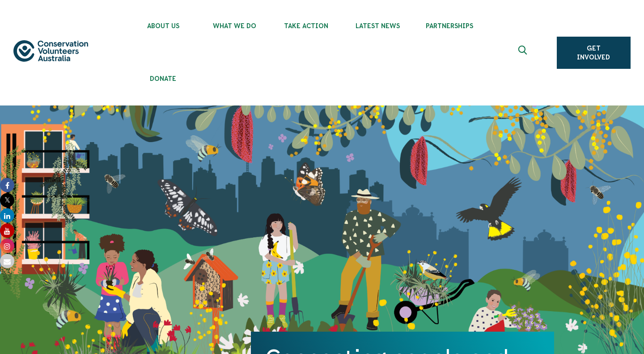 The image size is (644, 354). I want to click on span: What We Do, so click(235, 26).